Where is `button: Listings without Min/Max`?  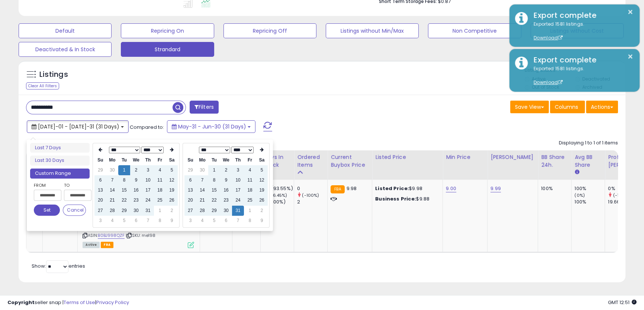
button: Listings without Min/Max is located at coordinates (372, 31).